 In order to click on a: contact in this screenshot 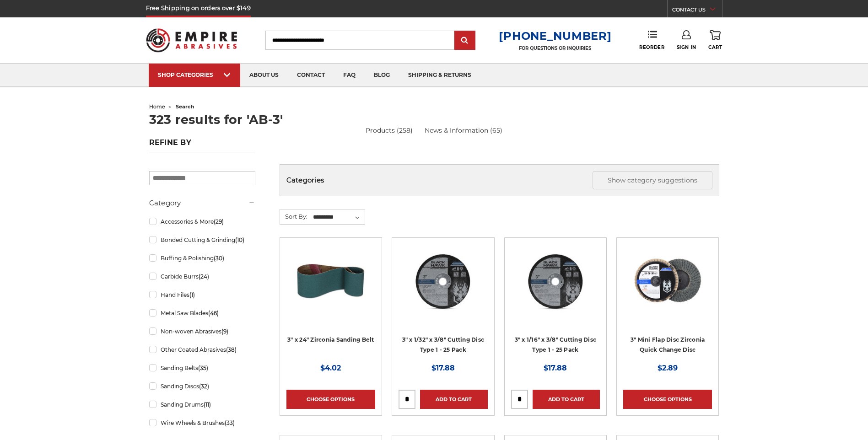, I will do `click(311, 75)`.